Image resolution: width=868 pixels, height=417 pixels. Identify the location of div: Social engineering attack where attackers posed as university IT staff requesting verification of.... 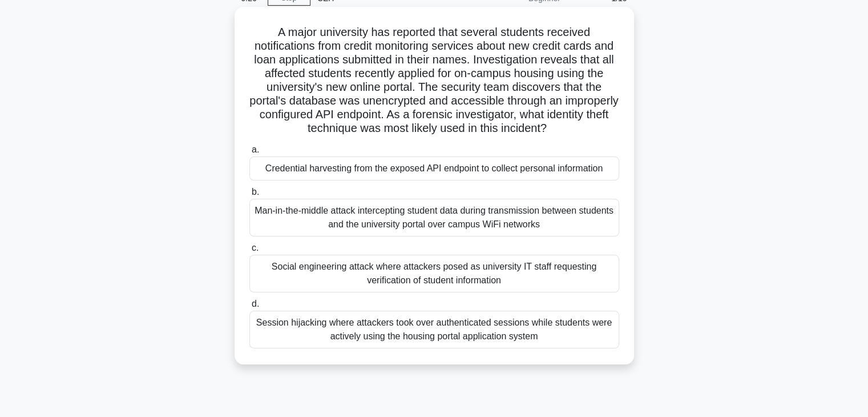
(434, 273).